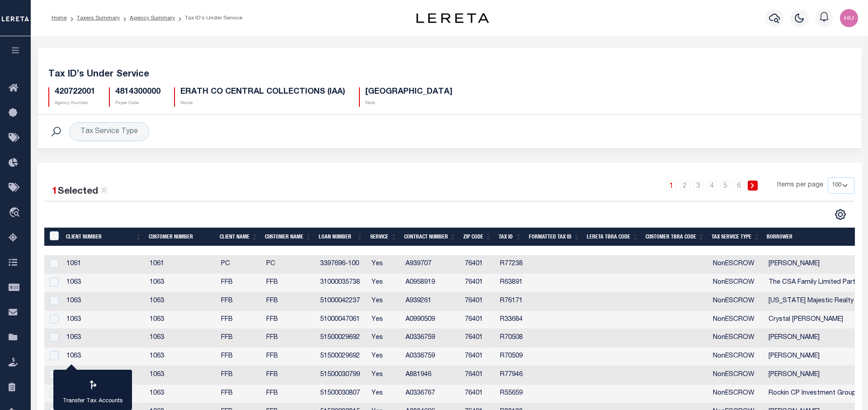 This screenshot has width=868, height=410. Describe the element at coordinates (342, 264) in the screenshot. I see `td: 3397696-100` at that location.